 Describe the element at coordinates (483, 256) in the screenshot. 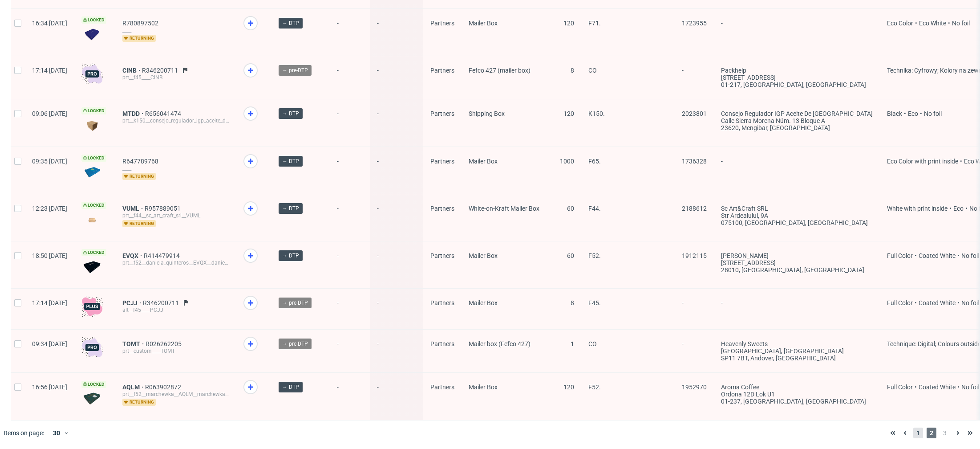

I see `span: Mailer Box` at that location.